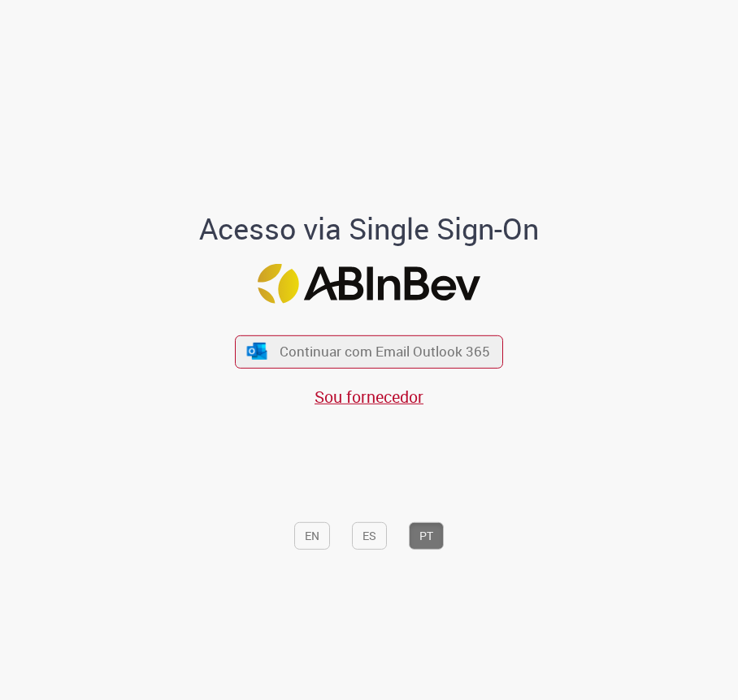  Describe the element at coordinates (369, 351) in the screenshot. I see `button: ícone Azure/Microsoft 360 Continuar com Email Outlook 365` at that location.